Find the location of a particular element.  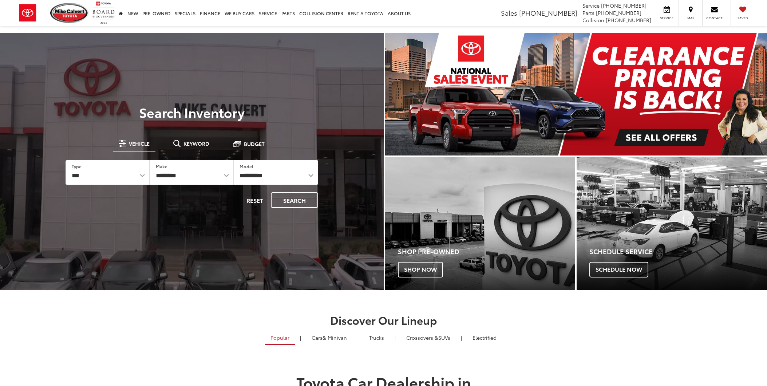

span: Shop Now is located at coordinates (420, 269).